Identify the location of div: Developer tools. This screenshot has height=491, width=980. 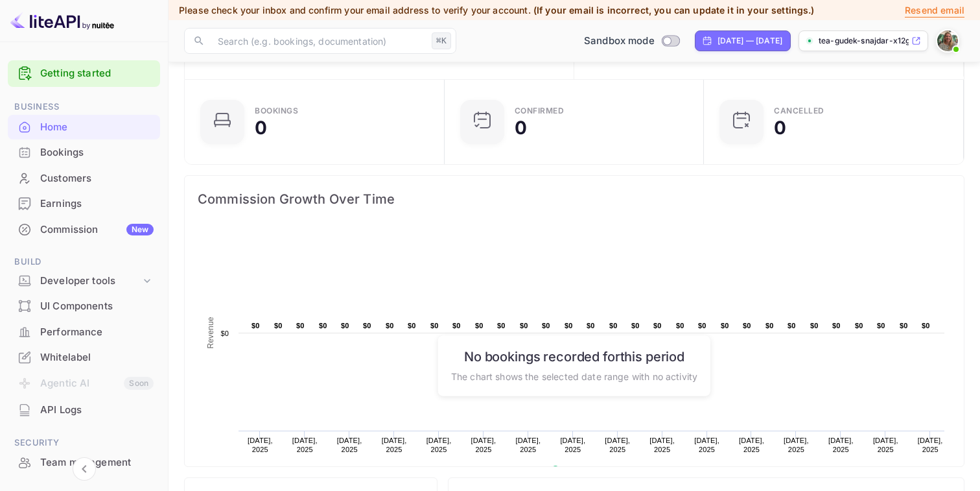
(90, 281).